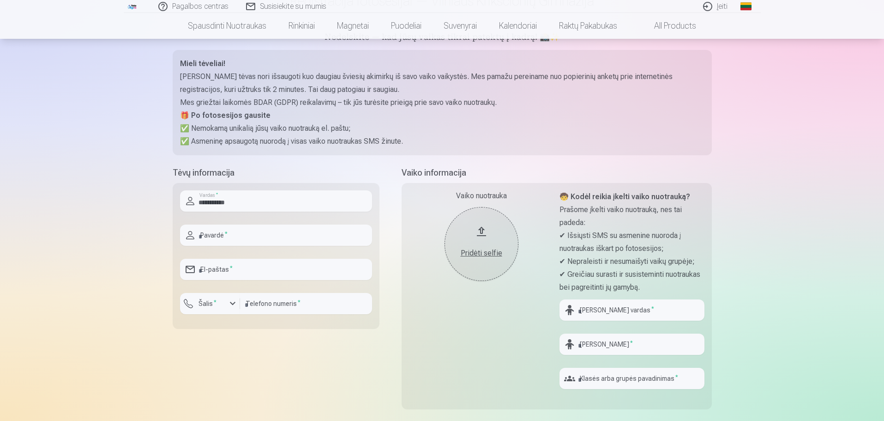  I want to click on button: Šalis*, so click(210, 303).